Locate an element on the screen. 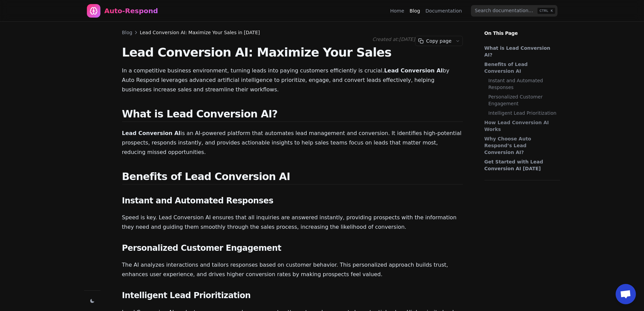 This screenshot has height=311, width=644. a: Why Choose Auto Respond’s Lead Conversion AI? is located at coordinates (521, 146).